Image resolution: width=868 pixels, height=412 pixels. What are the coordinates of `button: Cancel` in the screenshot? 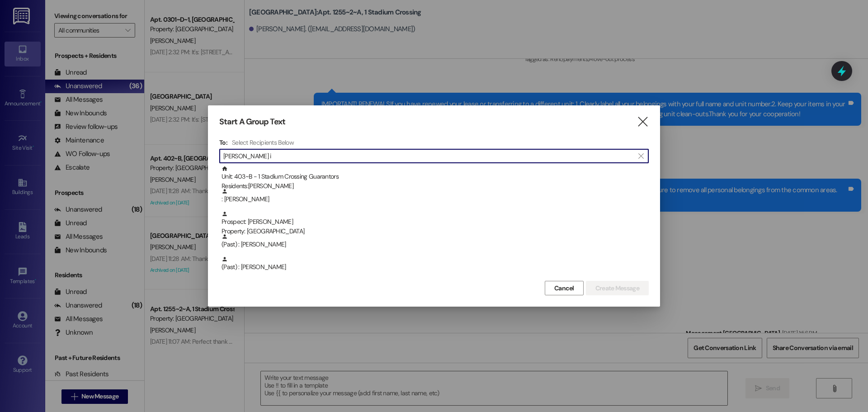 It's located at (564, 288).